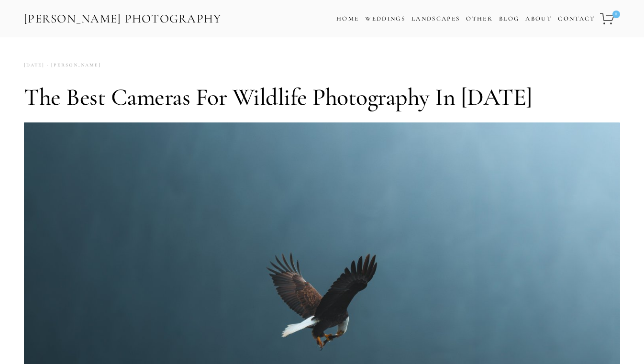 This screenshot has width=644, height=364. What do you see at coordinates (610, 19) in the screenshot?
I see `a: 0 items in cart` at bounding box center [610, 19].